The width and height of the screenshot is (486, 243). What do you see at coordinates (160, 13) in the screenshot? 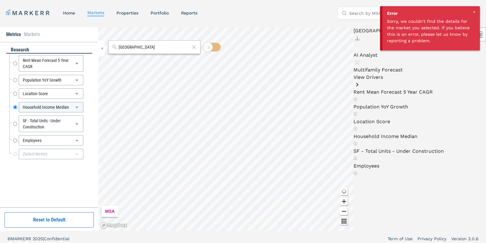
I see `a: Portfolio` at bounding box center [160, 13].